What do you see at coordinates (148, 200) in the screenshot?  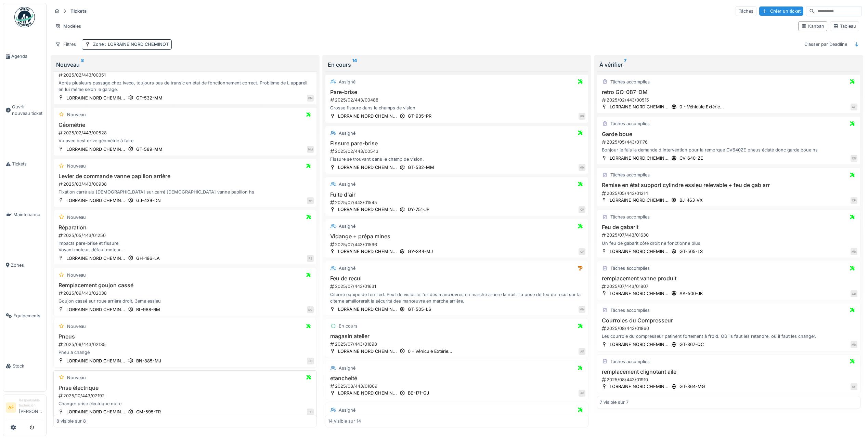 I see `div: GJ-439-DN` at bounding box center [148, 200].